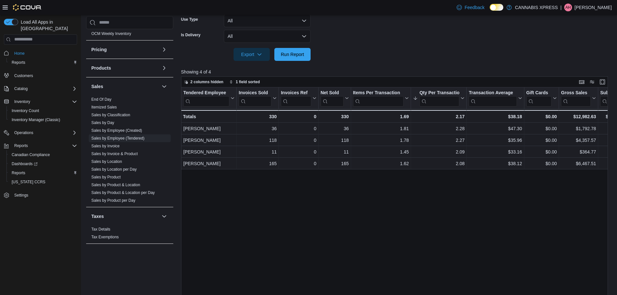 The width and height of the screenshot is (617, 295). I want to click on button: Keyboard shortcuts, so click(582, 82).